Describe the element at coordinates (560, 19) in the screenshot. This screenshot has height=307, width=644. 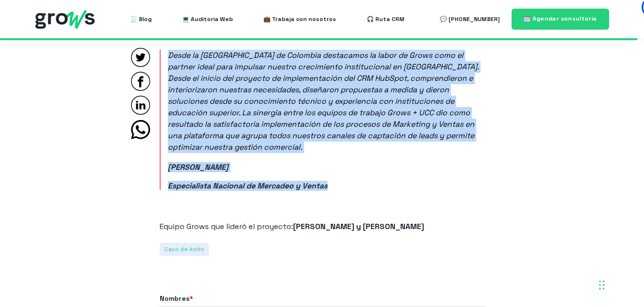
I see `span: 🗓️ Agendar consultoría` at that location.